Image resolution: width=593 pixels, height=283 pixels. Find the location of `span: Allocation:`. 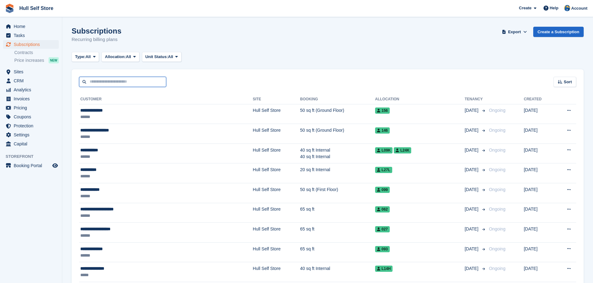

span: Allocation: is located at coordinates (115, 57).